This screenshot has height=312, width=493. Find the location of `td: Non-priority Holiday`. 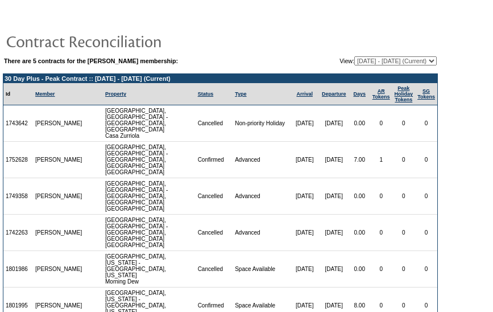

td: Non-priority Holiday is located at coordinates (261, 123).